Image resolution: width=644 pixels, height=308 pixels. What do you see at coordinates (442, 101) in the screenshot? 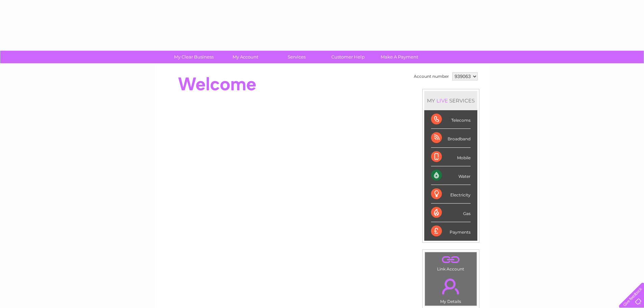
I see `div: LIVE` at bounding box center [442, 101].